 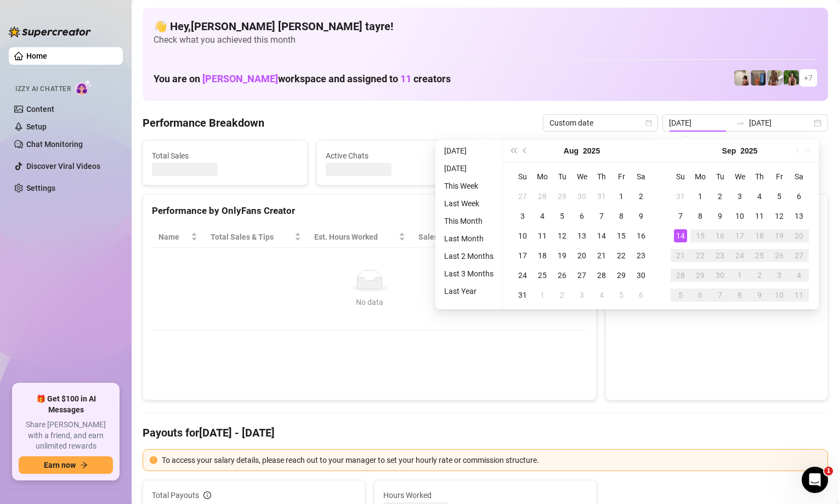 What do you see at coordinates (65, 404) in the screenshot?
I see `span: 🎁 Get $100 in AI Messages` at bounding box center [65, 404].